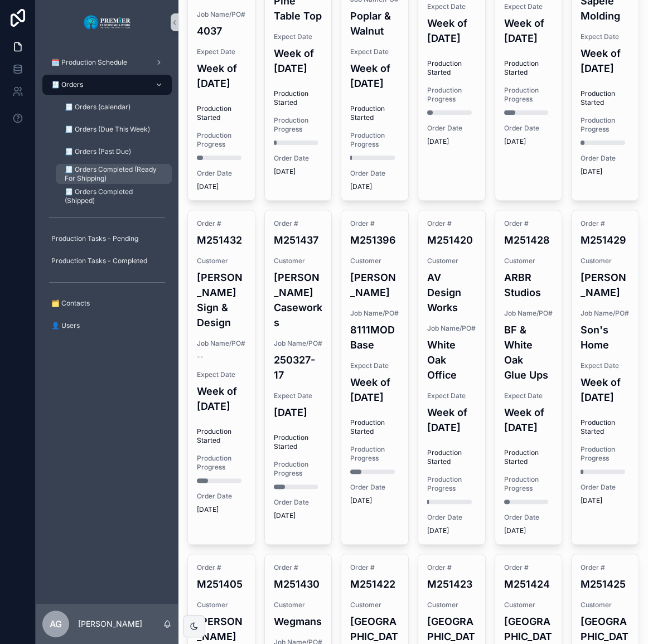 The height and width of the screenshot is (644, 648). I want to click on a: Production Tasks - Completed, so click(107, 261).